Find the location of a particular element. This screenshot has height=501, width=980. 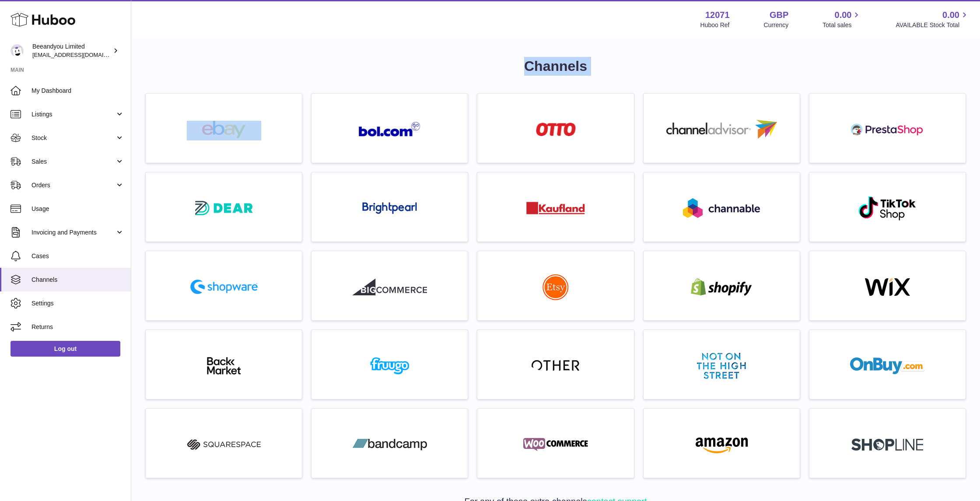

a: roseta-tiktokshop is located at coordinates (887, 207).